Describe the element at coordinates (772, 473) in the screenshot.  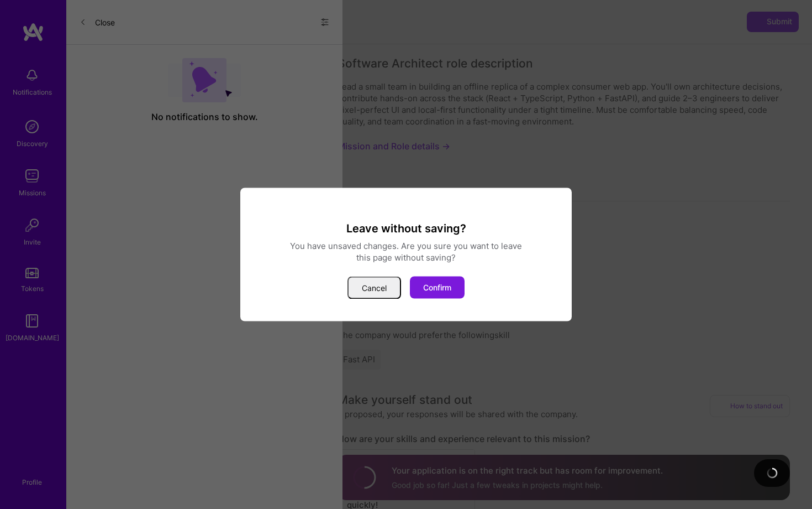
I see `img: loading` at that location.